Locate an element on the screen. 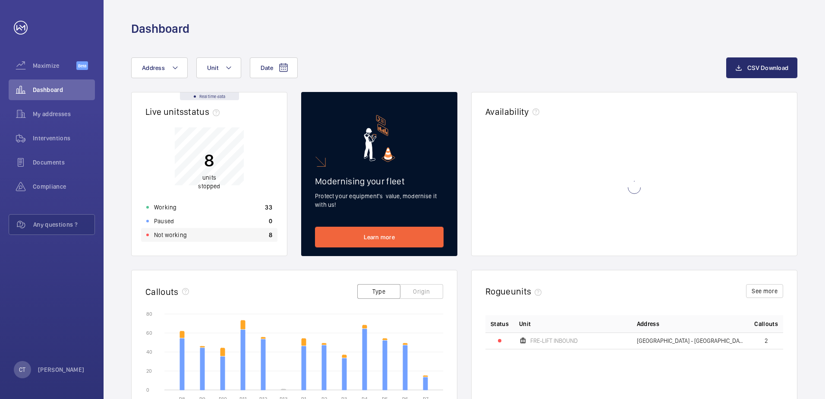 The height and width of the screenshot is (399, 825). span: FRE-LIFT INBOUND is located at coordinates (554, 340).